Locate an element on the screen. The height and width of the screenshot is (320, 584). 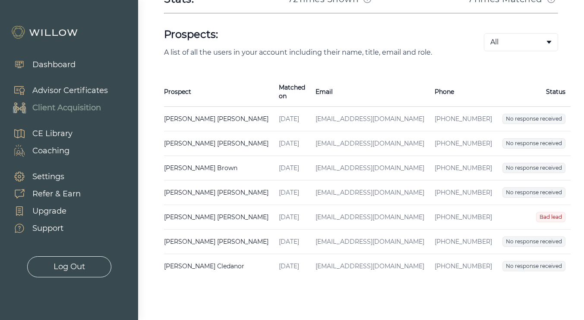
div: Refer & Earn is located at coordinates (56, 194).